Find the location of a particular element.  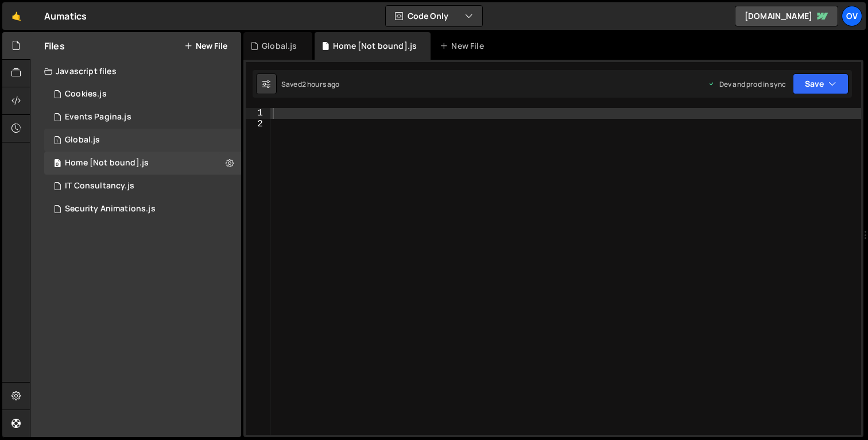

div: 12215/33439.js is located at coordinates (142, 163).